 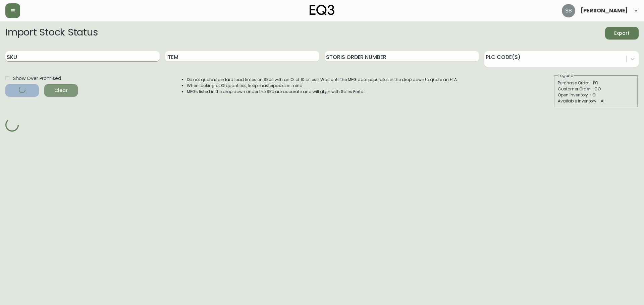 What do you see at coordinates (596, 95) in the screenshot?
I see `div: Open Inventory - OI` at bounding box center [596, 95].